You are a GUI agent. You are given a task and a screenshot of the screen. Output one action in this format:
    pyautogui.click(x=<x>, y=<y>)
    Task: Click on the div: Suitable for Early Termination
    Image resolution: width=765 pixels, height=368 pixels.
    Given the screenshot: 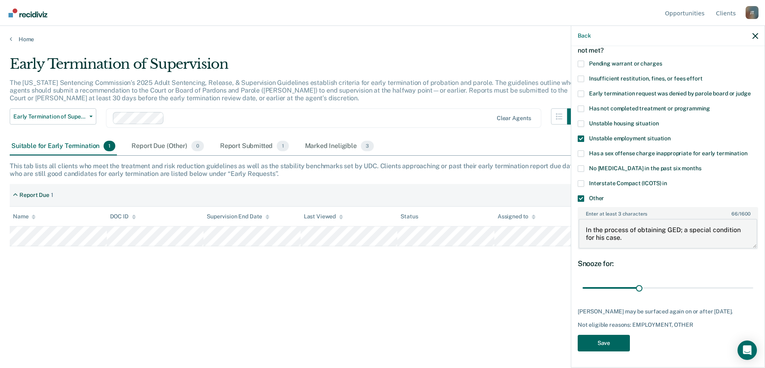 What is the action you would take?
    pyautogui.click(x=63, y=146)
    